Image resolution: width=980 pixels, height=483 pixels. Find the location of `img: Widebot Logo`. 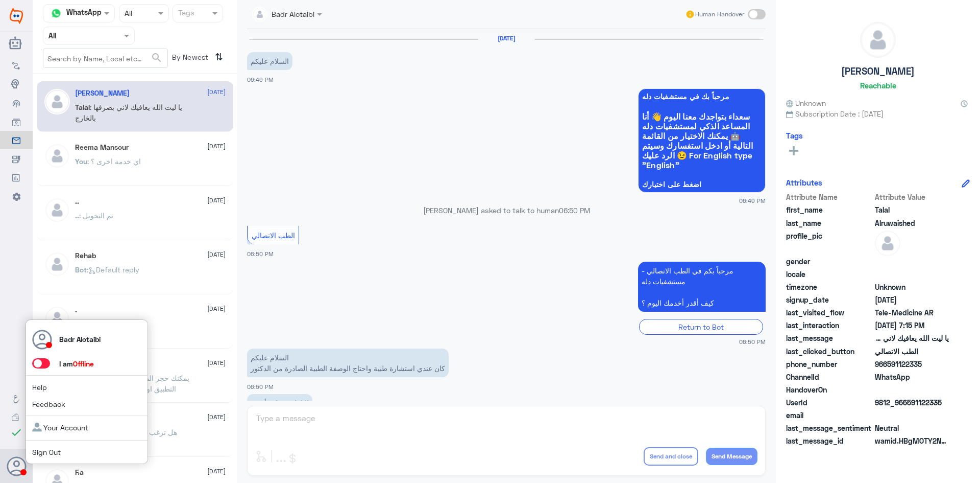

img: Widebot Logo is located at coordinates (16, 16).